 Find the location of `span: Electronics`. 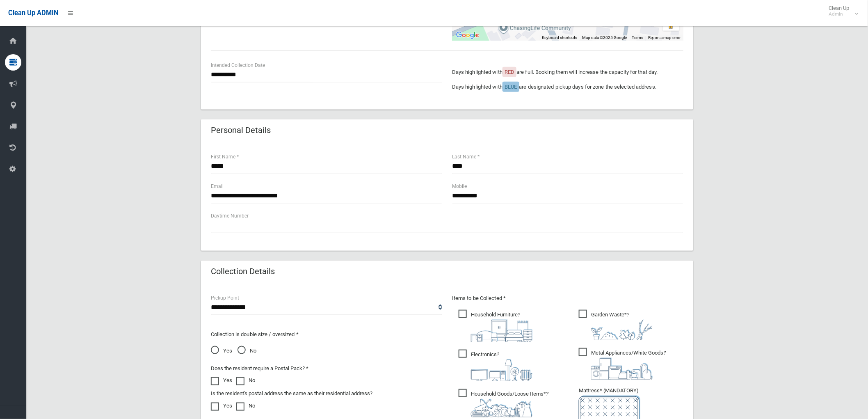

span: Electronics is located at coordinates (496, 365).